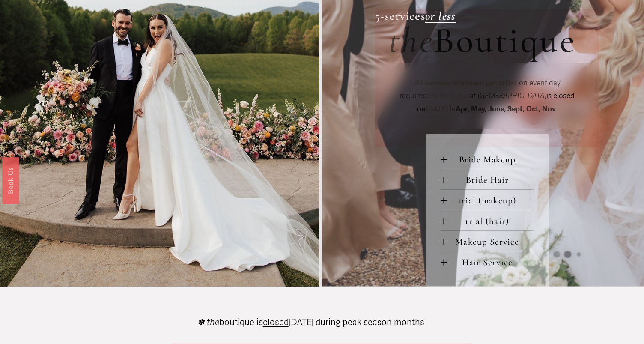  Describe the element at coordinates (487, 179) in the screenshot. I see `button: Bride Hair` at that location.